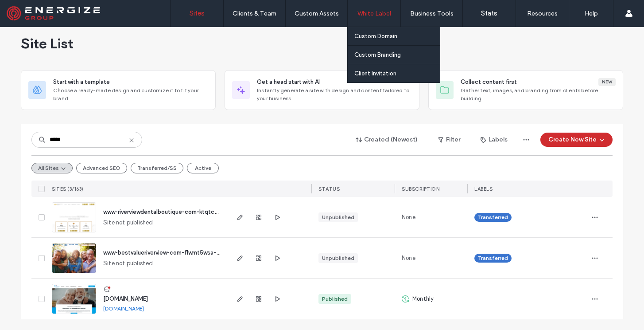 This screenshot has height=330, width=644. I want to click on a: Client Invitation, so click(397, 73).